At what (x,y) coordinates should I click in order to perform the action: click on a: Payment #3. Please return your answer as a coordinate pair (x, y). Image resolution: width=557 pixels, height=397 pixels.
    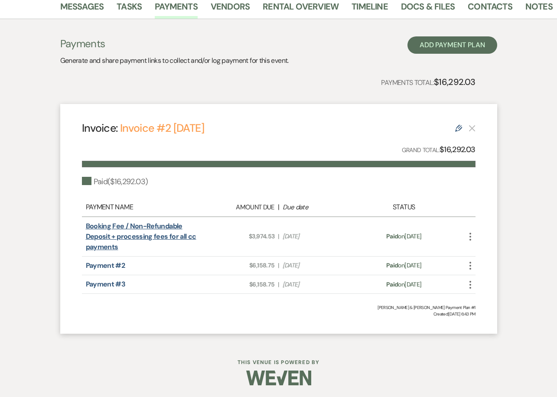
    Looking at the image, I should click on (106, 284).